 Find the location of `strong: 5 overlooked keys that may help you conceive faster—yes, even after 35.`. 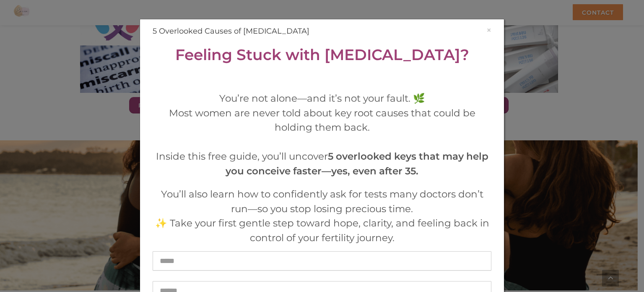

strong: 5 overlooked keys that may help you conceive faster—yes, even after 35. is located at coordinates (357, 163).